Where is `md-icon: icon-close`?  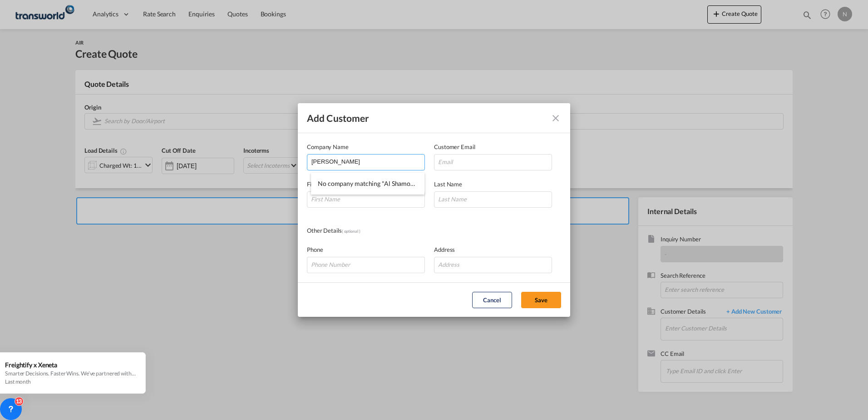 md-icon: icon-close is located at coordinates (555, 119).